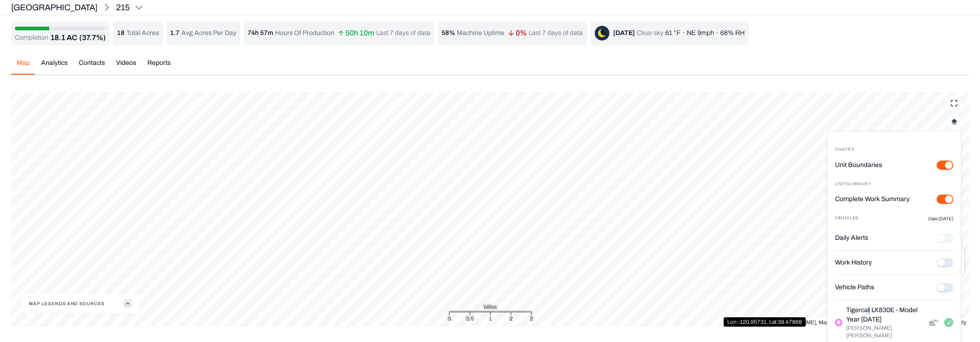 The height and width of the screenshot is (342, 980). I want to click on button: Videos, so click(126, 67).